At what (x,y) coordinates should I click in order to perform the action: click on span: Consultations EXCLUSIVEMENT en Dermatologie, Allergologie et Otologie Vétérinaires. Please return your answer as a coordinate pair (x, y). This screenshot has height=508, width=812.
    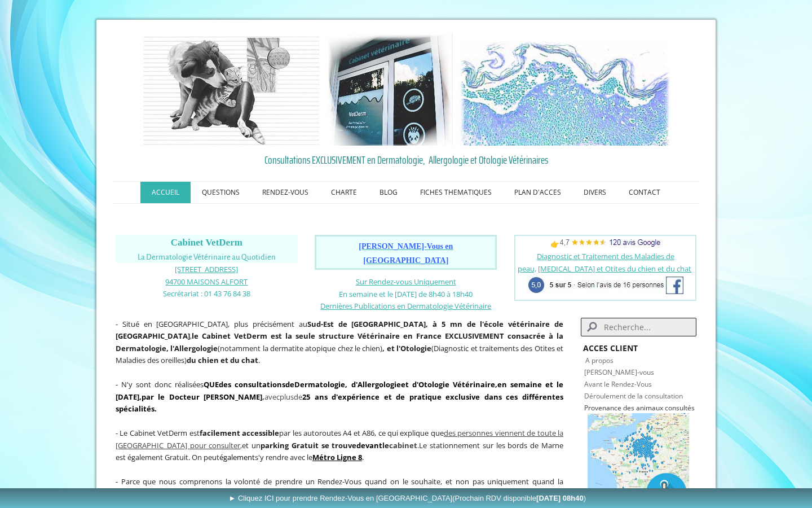
    Looking at the image, I should click on (406, 159).